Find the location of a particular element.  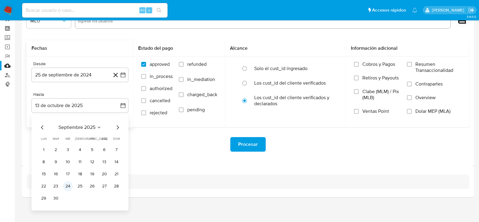

a: Notificaciones is located at coordinates (414, 10).